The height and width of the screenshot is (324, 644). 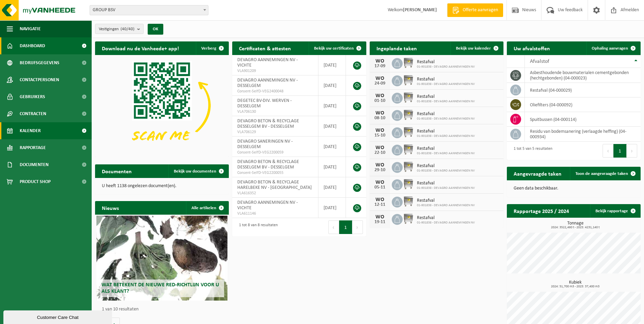 I want to click on div: 1 tot 8 van 8 resultaten, so click(x=257, y=227).